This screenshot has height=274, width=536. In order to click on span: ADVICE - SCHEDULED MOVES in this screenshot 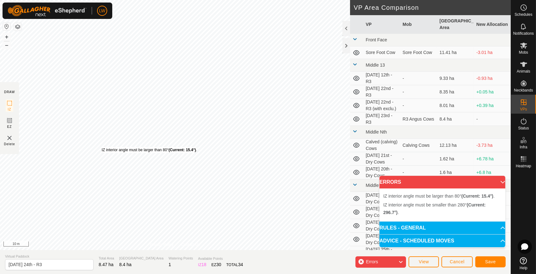, I will do `click(417, 241)`.